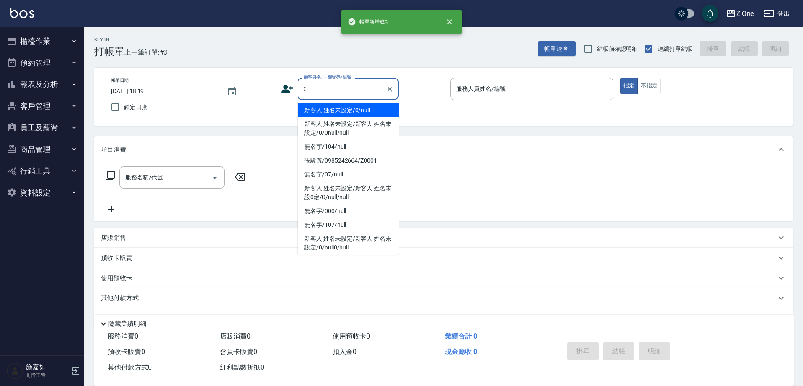 The height and width of the screenshot is (386, 803). I want to click on li: 無名字/07/null, so click(348, 174).